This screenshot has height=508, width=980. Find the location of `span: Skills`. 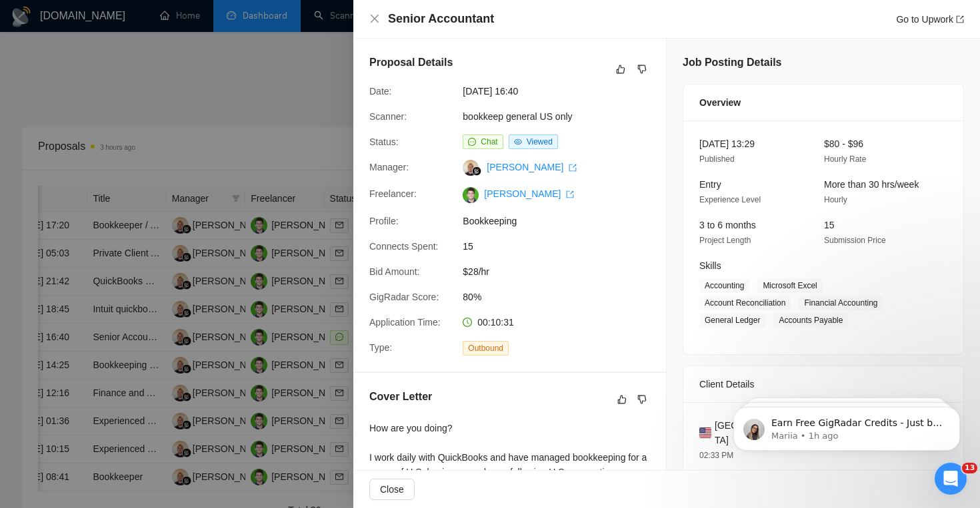

span: Skills is located at coordinates (710, 266).